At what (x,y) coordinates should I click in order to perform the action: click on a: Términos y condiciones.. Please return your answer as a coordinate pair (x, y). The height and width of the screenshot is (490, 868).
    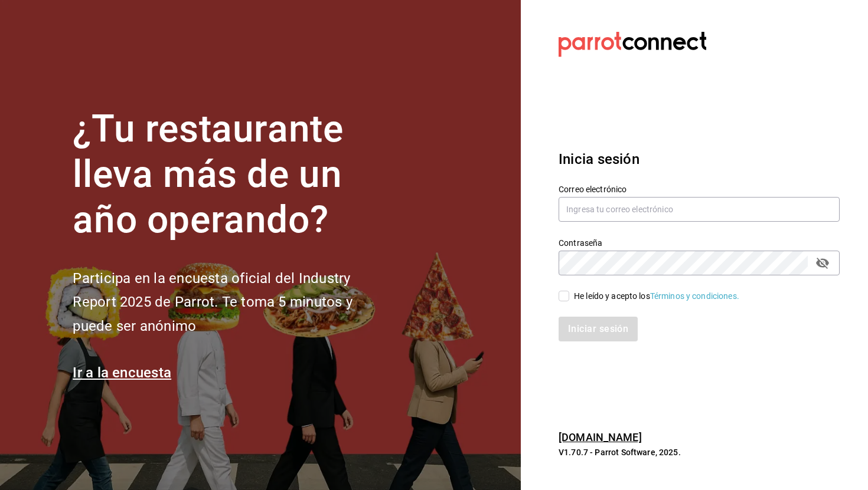
    Looking at the image, I should click on (694, 296).